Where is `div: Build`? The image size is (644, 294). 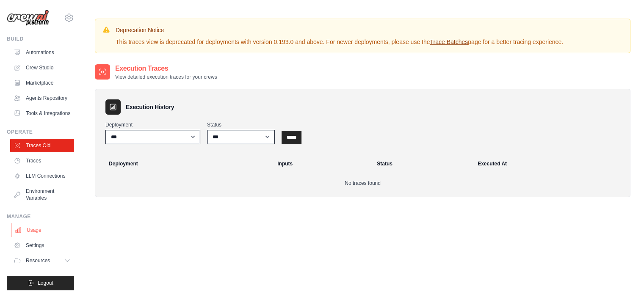 div: Build is located at coordinates (40, 39).